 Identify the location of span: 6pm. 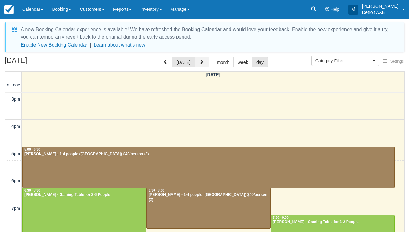
(16, 181).